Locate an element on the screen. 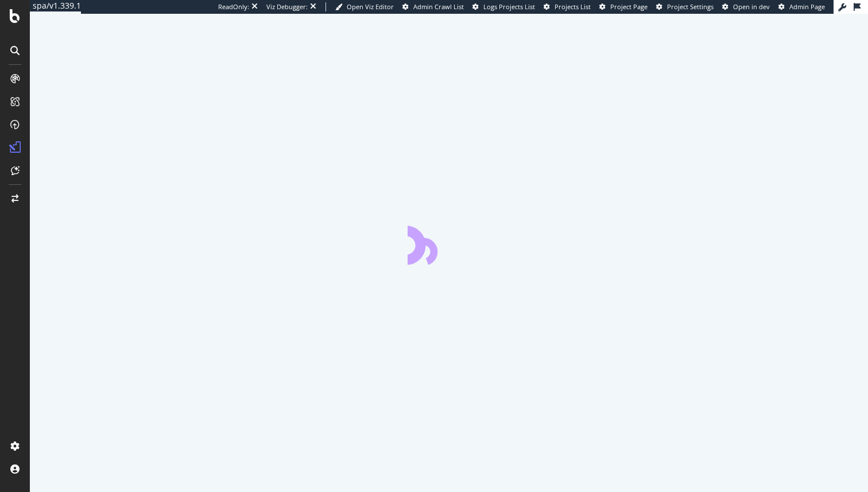 This screenshot has height=492, width=868. span: Admin Page is located at coordinates (807, 7).